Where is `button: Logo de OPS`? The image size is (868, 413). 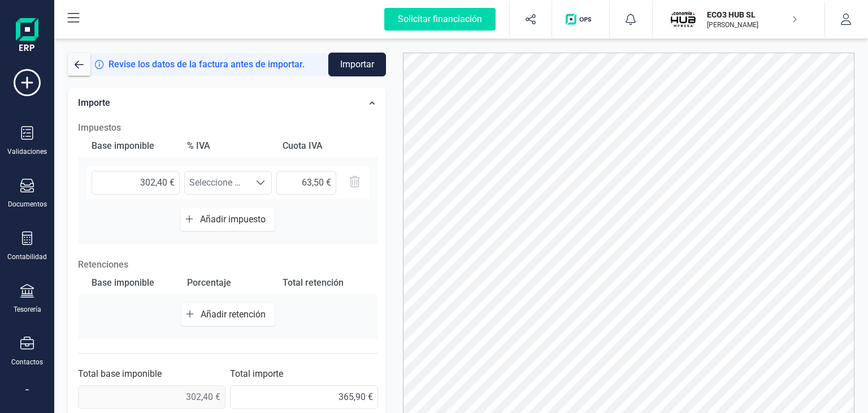 button: Logo de OPS is located at coordinates (581, 19).